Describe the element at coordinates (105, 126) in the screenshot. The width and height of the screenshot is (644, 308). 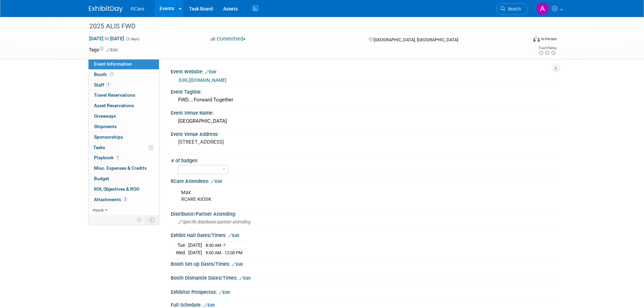
I see `span: Shipments` at that location.